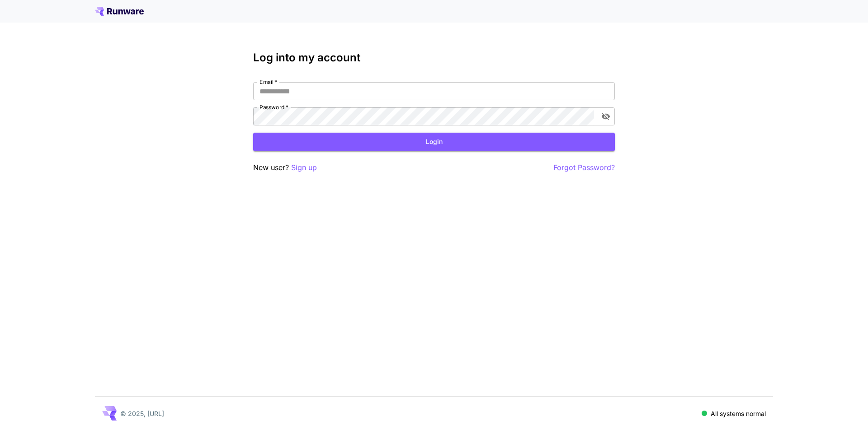  What do you see at coordinates (434, 57) in the screenshot?
I see `h3: Log into my account` at bounding box center [434, 57].